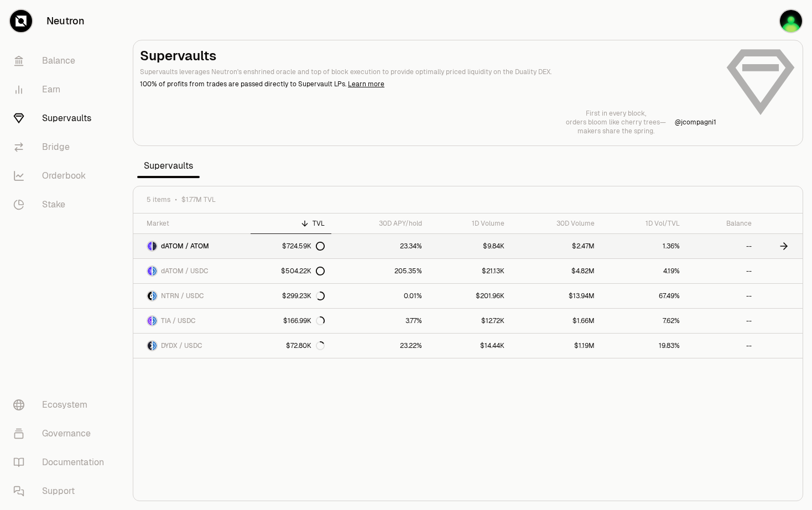 The height and width of the screenshot is (510, 812). Describe the element at coordinates (303, 296) in the screenshot. I see `div: $299.23K` at that location.